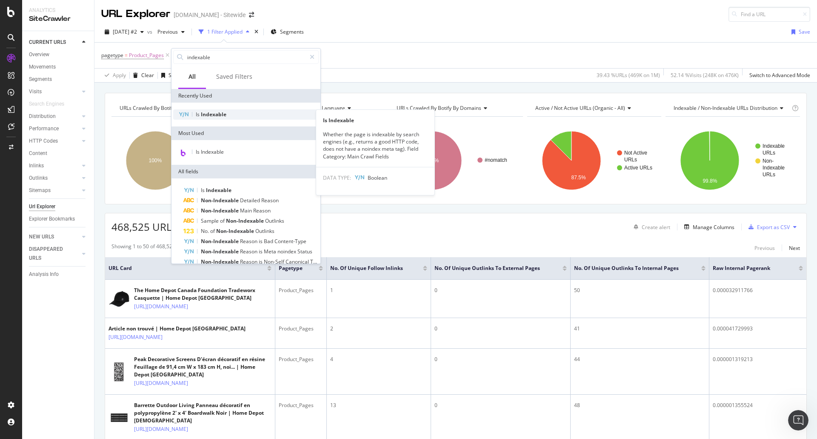 This screenshot has height=439, width=817. Describe the element at coordinates (51, 104) in the screenshot. I see `a: Search Engines` at that location.